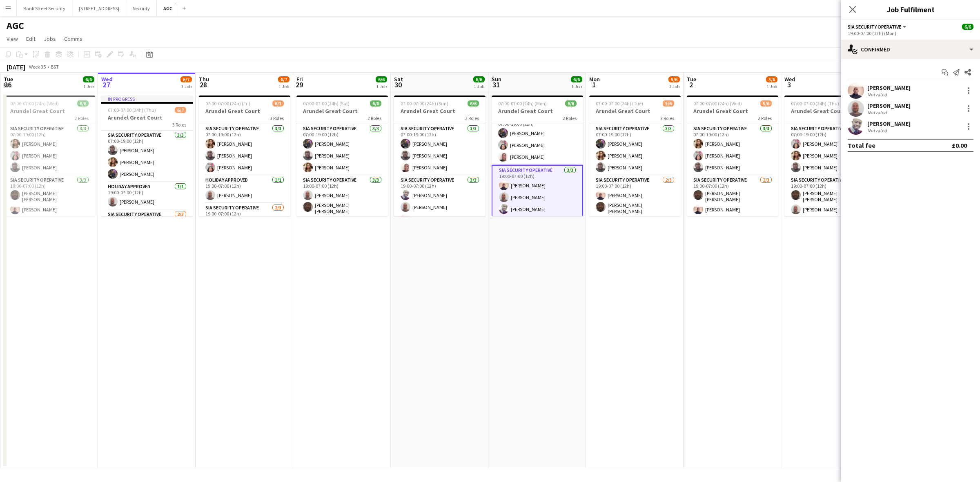 This screenshot has width=980, height=482. What do you see at coordinates (497, 79) in the screenshot?
I see `span: Sun` at bounding box center [497, 79].